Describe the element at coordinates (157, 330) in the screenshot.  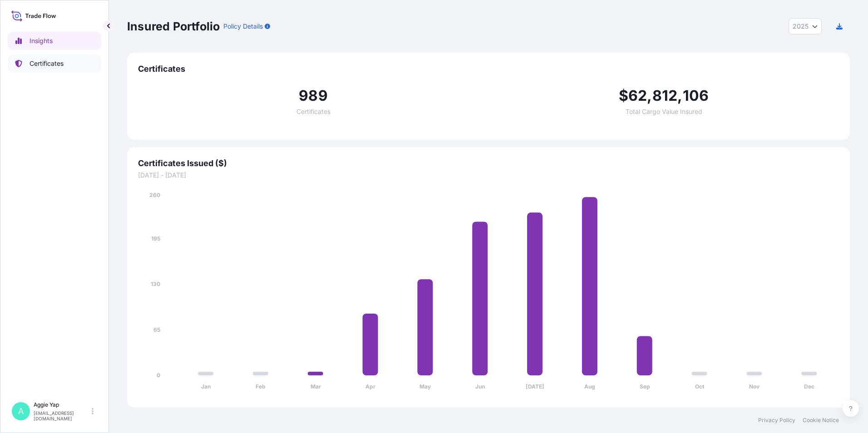
I see `tspan: 65` at that location.